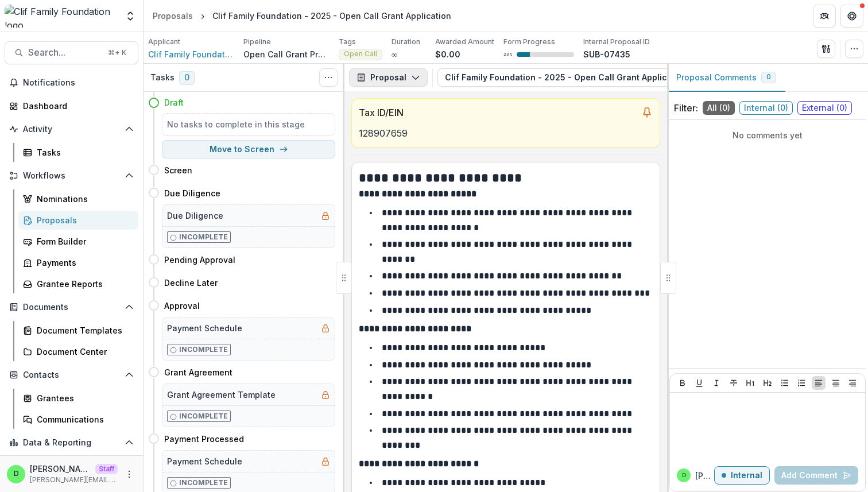  What do you see at coordinates (204, 438) in the screenshot?
I see `h4: Payment Processed` at bounding box center [204, 438].